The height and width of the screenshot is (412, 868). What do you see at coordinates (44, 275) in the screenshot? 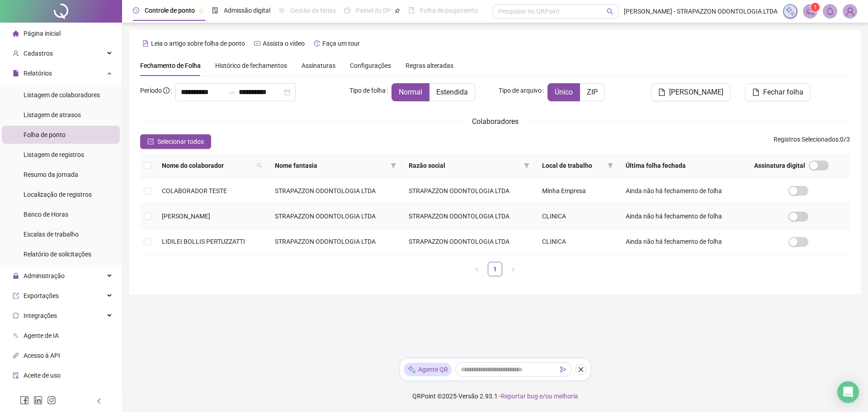
I see `span: Administração` at bounding box center [44, 275].